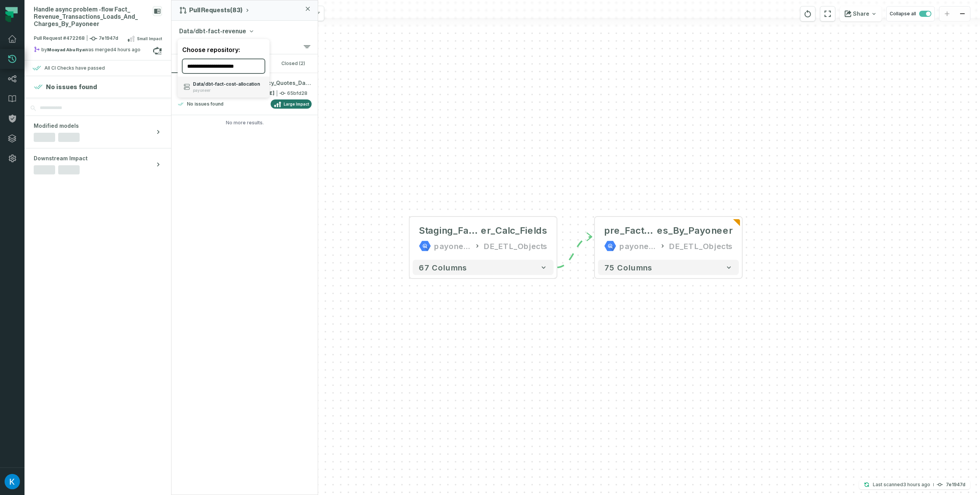 This screenshot has height=495, width=980. What do you see at coordinates (216, 32) in the screenshot?
I see `button: Data/dbt-fact-revenue` at bounding box center [216, 32].